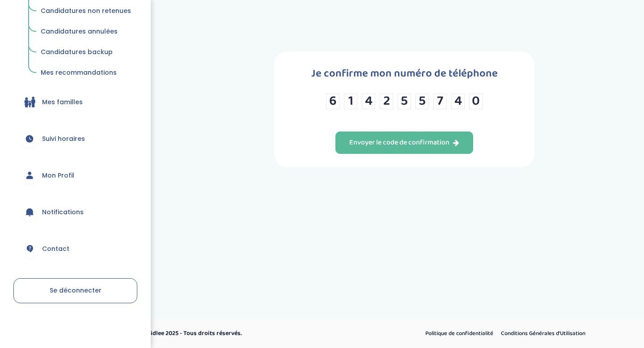  What do you see at coordinates (79, 31) in the screenshot?
I see `span: Candidatures annulées` at bounding box center [79, 31].